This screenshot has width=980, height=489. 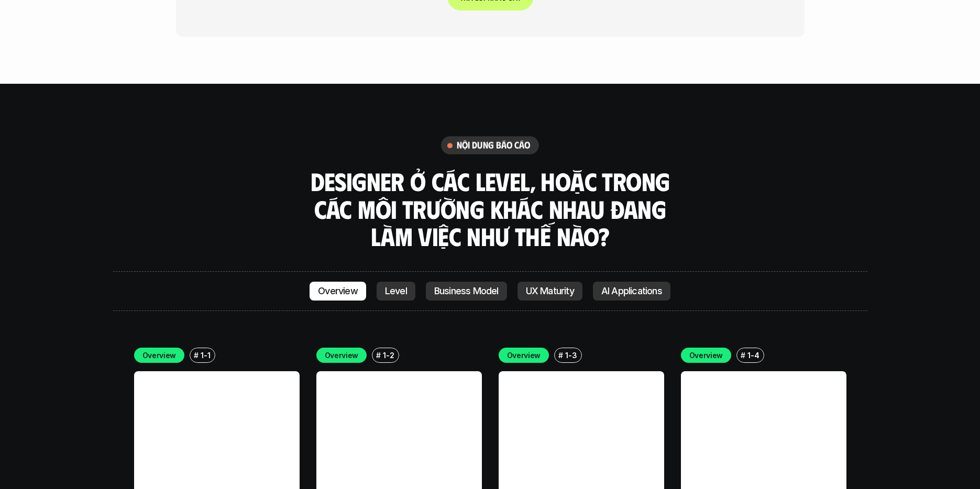 I want to click on p: Level, so click(x=396, y=291).